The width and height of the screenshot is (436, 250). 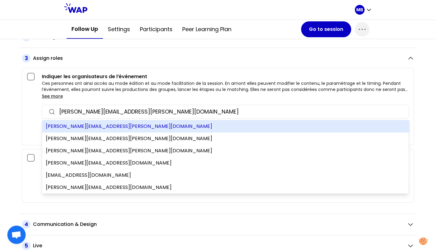 What do you see at coordinates (38, 246) in the screenshot?
I see `h2: Live` at bounding box center [38, 246].